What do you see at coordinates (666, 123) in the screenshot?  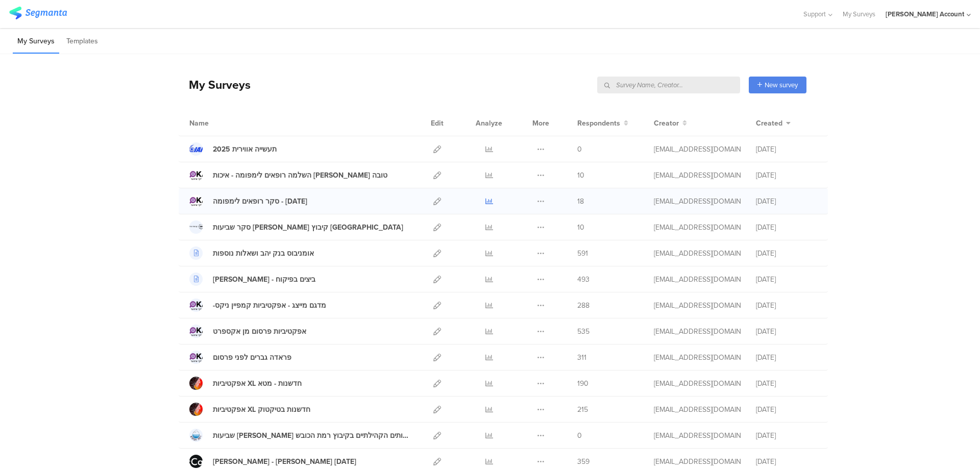 I see `span: Creator` at bounding box center [666, 123].